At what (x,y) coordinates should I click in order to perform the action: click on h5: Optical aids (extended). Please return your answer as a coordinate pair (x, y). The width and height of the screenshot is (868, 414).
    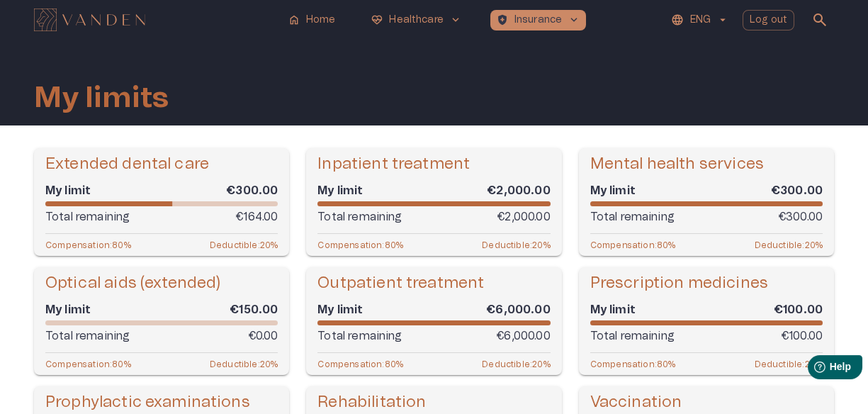
    Looking at the image, I should click on (133, 282).